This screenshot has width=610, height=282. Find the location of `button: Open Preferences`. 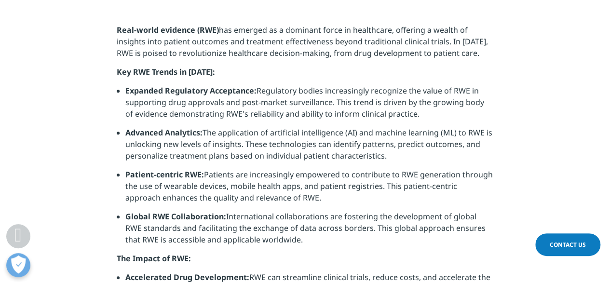

button: Open Preferences is located at coordinates (18, 265).